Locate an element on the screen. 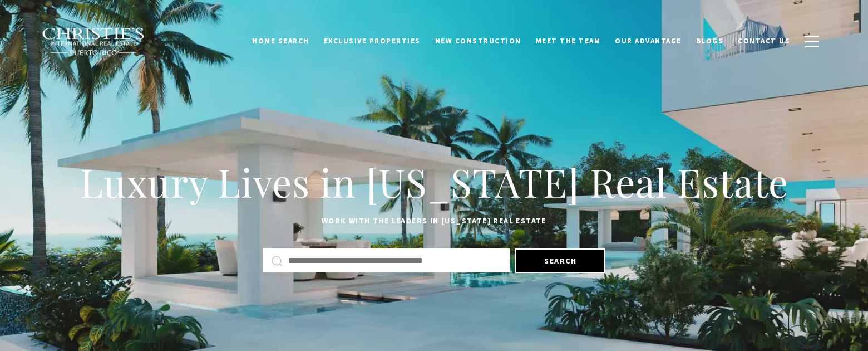  img: Christie's International Real Estate black text logo is located at coordinates (93, 41).